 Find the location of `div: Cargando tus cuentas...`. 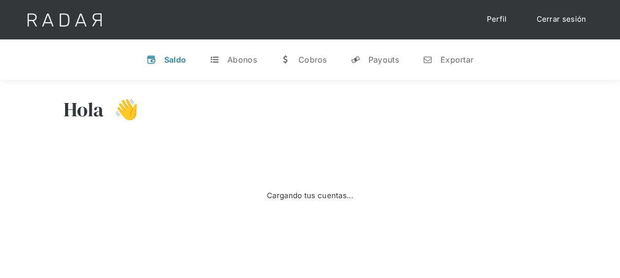

div: Cargando tus cuentas... is located at coordinates (310, 196).